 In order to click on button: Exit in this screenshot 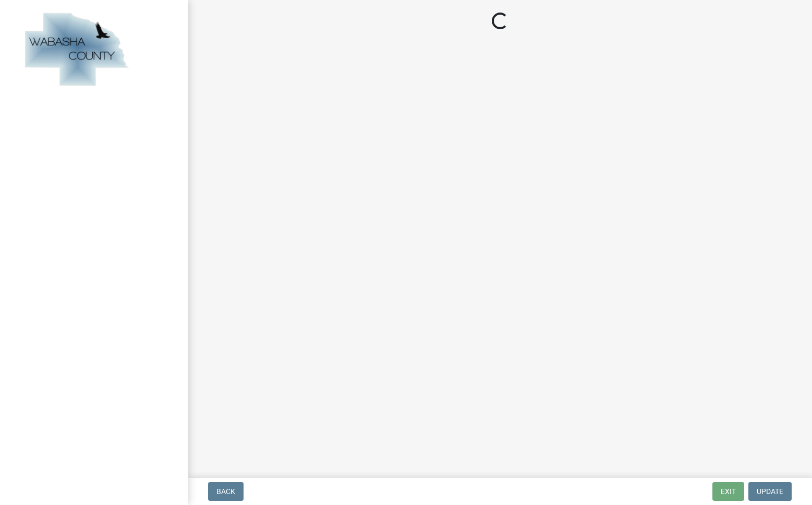, I will do `click(728, 492)`.